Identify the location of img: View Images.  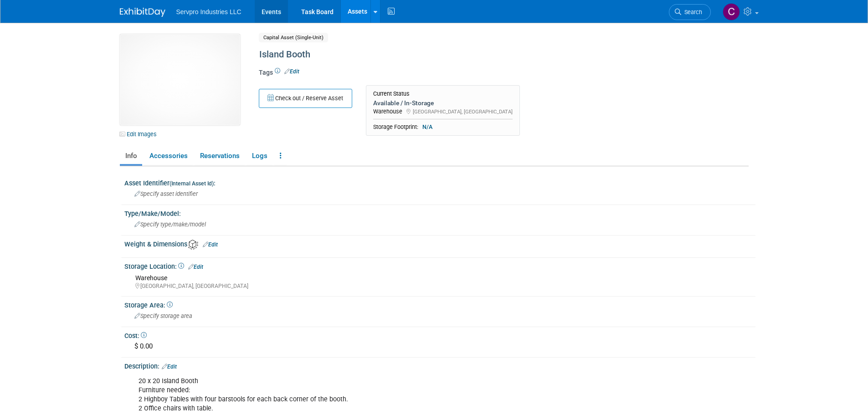
(180, 79).